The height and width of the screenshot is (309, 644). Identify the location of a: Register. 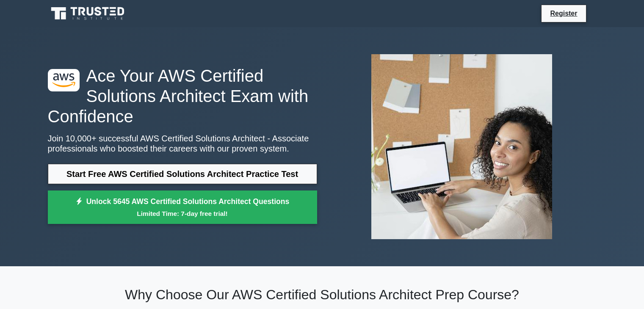
(564, 13).